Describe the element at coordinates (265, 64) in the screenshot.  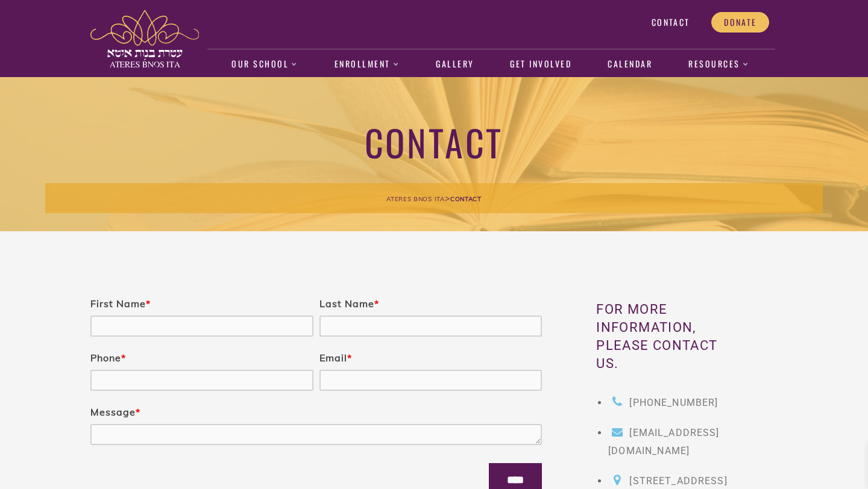
I see `a: Our School` at that location.